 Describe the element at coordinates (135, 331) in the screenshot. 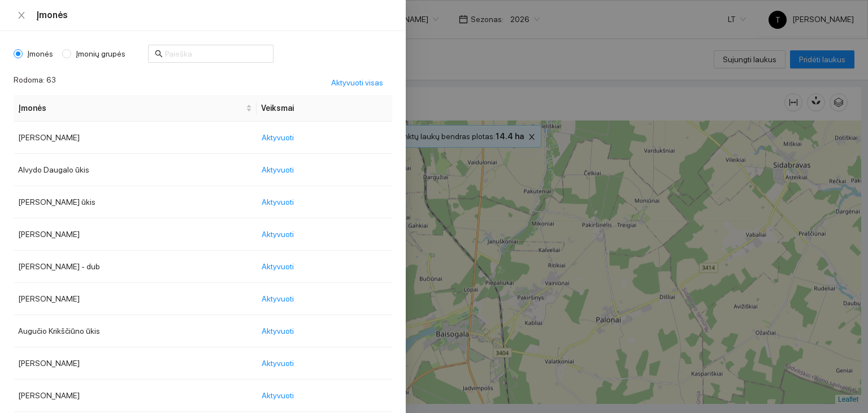

I see `td: Augučio Krikščiūno ūkis` at that location.